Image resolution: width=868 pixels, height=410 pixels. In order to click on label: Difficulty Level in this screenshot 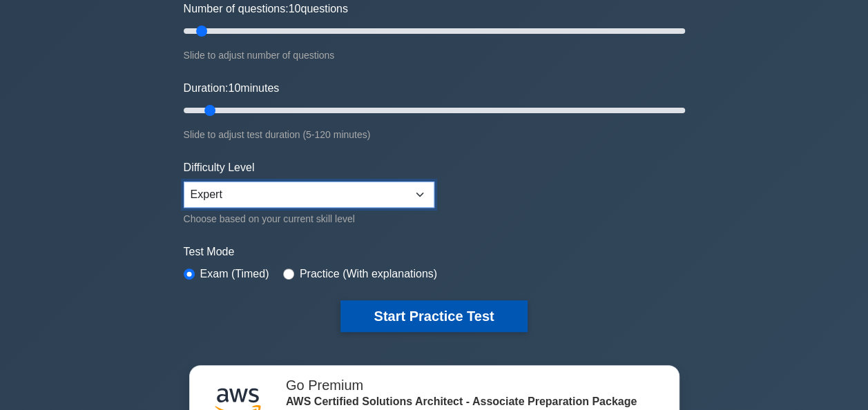, I will do `click(219, 168)`.